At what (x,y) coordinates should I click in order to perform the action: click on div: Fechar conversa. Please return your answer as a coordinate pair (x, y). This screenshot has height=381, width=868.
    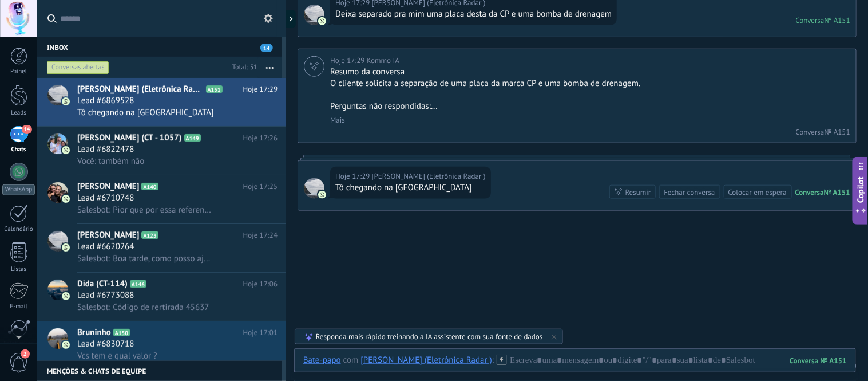
    Looking at the image, I should click on (689, 192).